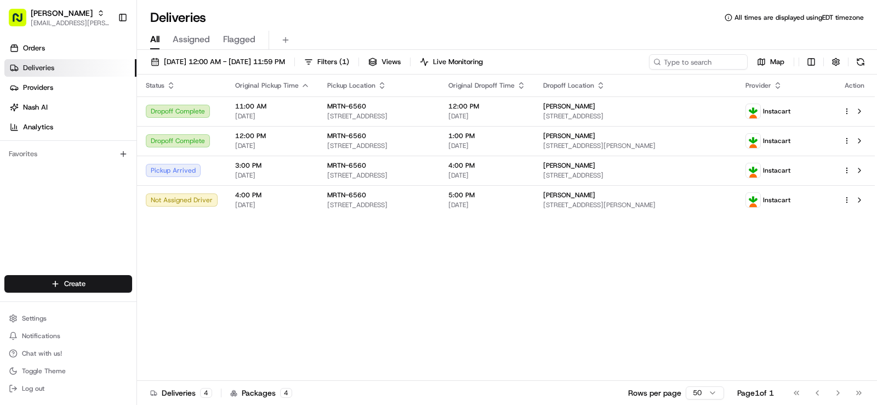  What do you see at coordinates (70, 107) in the screenshot?
I see `a: Nash AI` at bounding box center [70, 107].